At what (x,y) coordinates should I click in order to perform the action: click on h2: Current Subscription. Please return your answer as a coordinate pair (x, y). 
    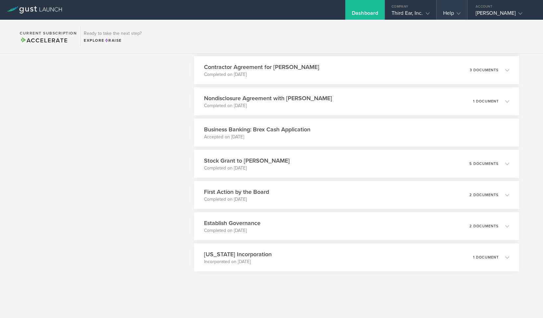
    Looking at the image, I should click on (48, 33).